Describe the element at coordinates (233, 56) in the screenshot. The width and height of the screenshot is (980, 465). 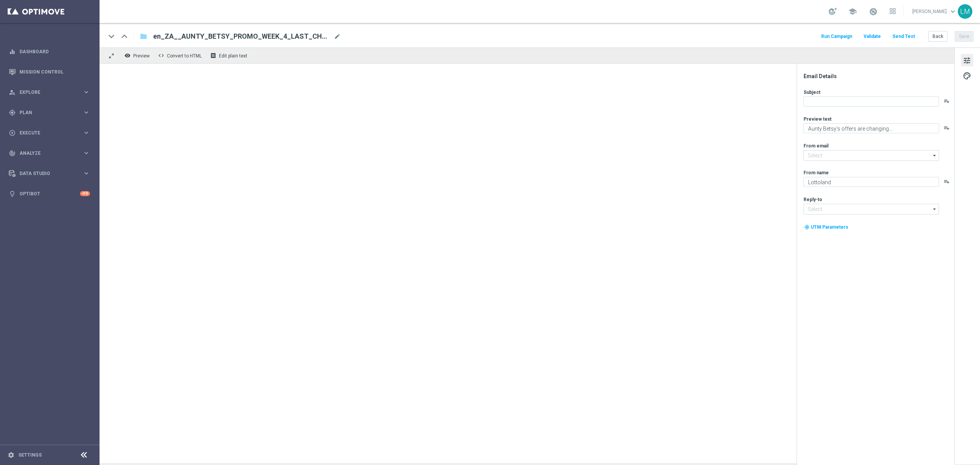
I see `span: Edit plain text` at that location.